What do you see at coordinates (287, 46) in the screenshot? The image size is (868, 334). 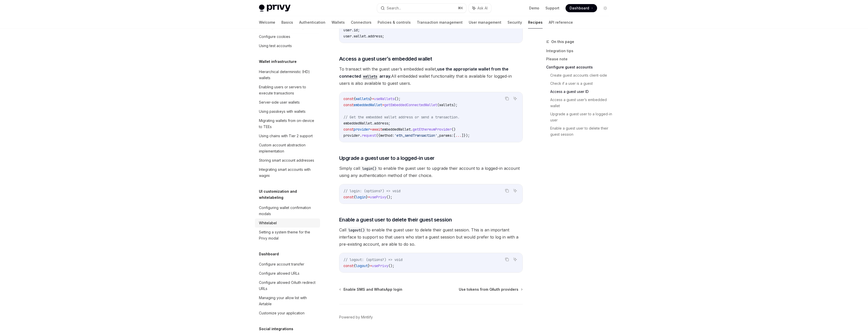 I see `a: Using test accounts` at bounding box center [287, 46].